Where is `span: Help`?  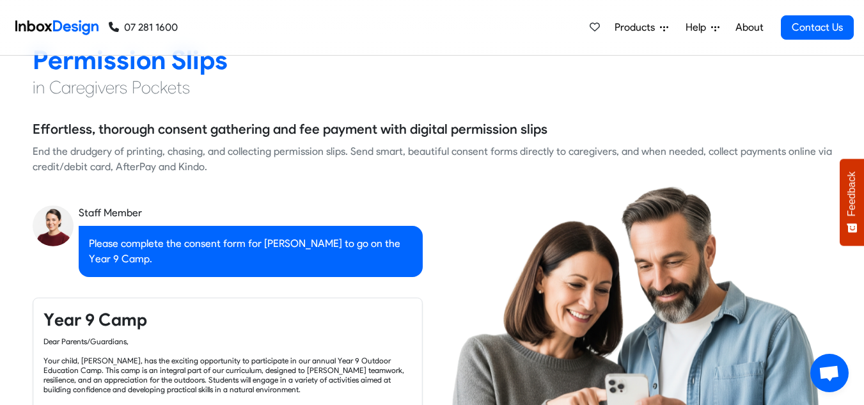 span: Help is located at coordinates (698, 27).